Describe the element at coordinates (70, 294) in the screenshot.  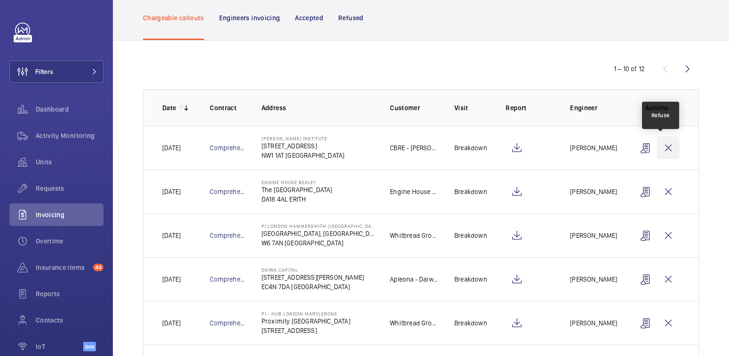
I see `span: Reports` at that location.